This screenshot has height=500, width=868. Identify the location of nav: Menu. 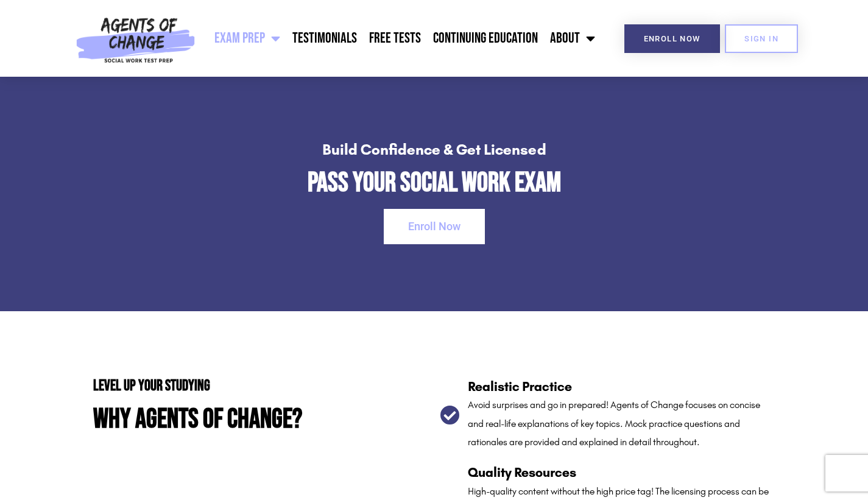
(401, 38).